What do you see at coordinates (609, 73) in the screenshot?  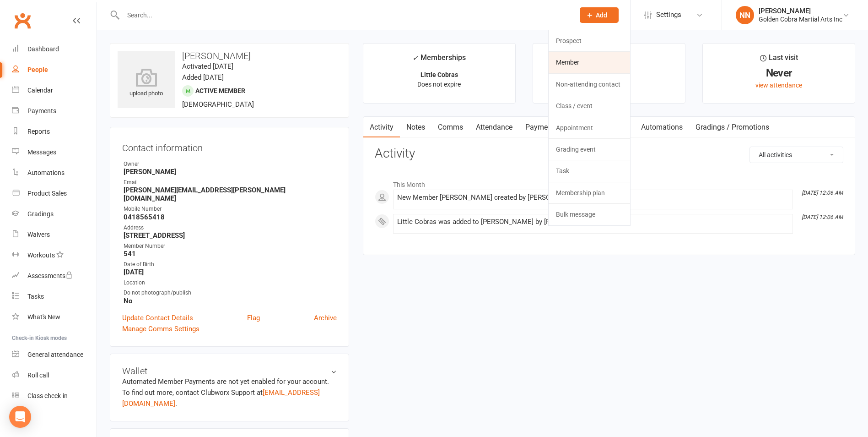 I see `div: $0.00` at bounding box center [609, 73].